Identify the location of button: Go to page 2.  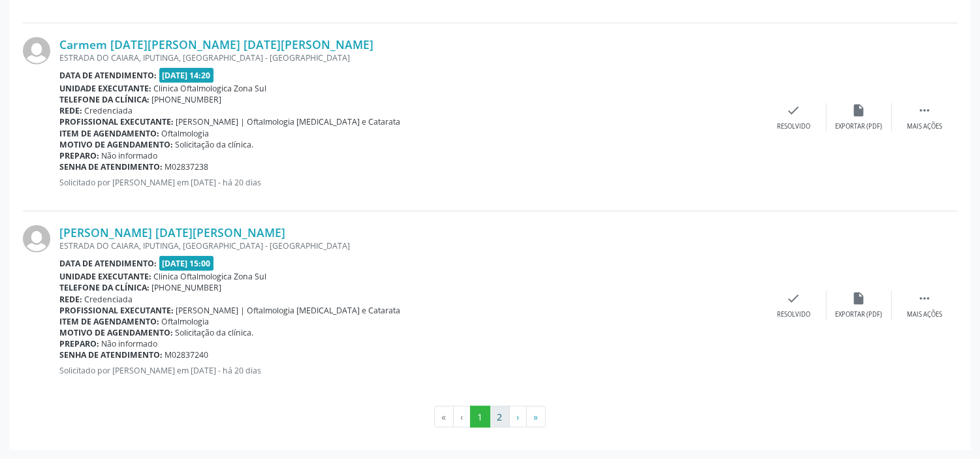
(499, 417).